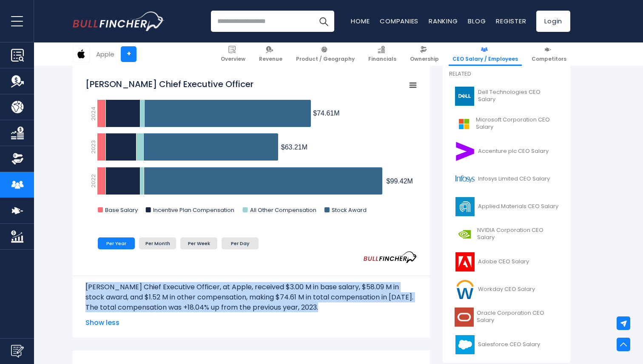 The width and height of the screenshot is (643, 364). What do you see at coordinates (283, 210) in the screenshot?
I see `text: All Other Compensation` at bounding box center [283, 210].